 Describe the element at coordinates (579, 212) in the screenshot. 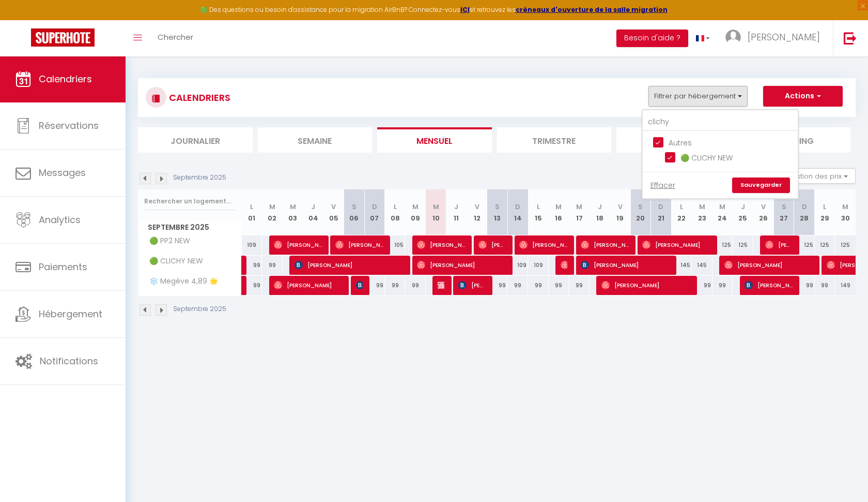

I see `th: 17` at that location.